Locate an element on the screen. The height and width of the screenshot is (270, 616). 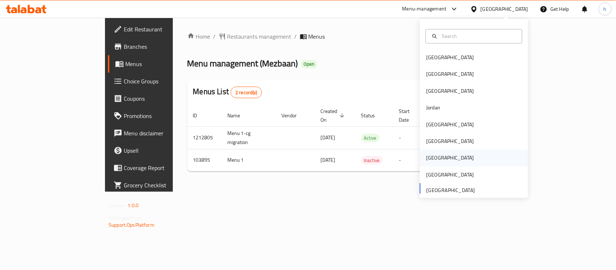
span: Vendor is located at coordinates (294, 115).